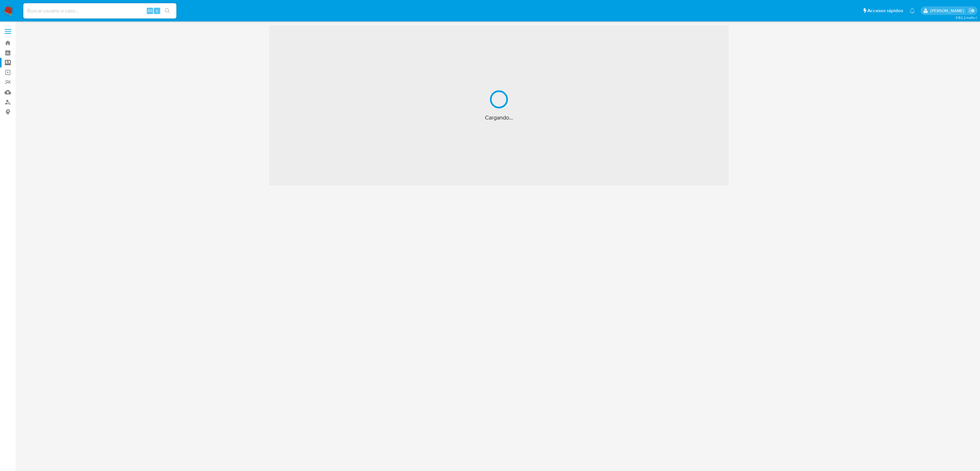 The height and width of the screenshot is (471, 980). What do you see at coordinates (499, 118) in the screenshot?
I see `span: Cargando...` at bounding box center [499, 118].